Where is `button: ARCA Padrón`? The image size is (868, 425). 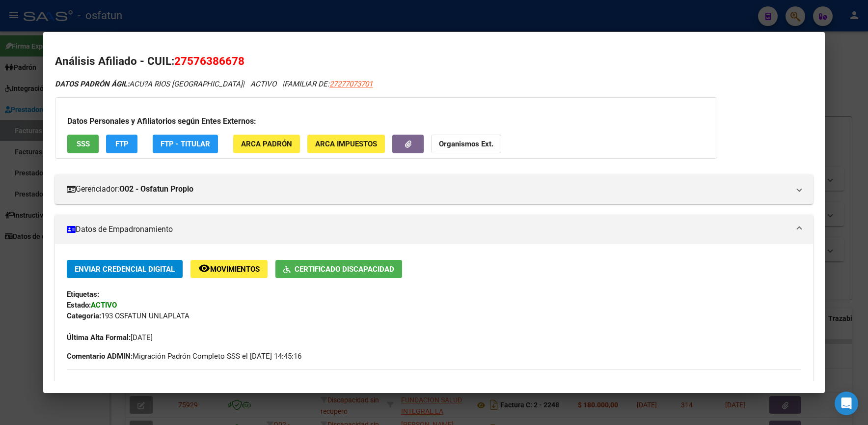 button: ARCA Padrón is located at coordinates (266, 143).